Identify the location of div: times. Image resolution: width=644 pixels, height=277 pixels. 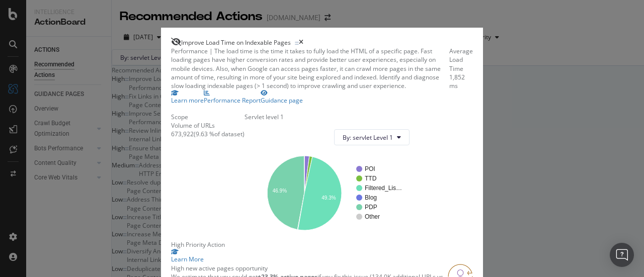
(300, 42).